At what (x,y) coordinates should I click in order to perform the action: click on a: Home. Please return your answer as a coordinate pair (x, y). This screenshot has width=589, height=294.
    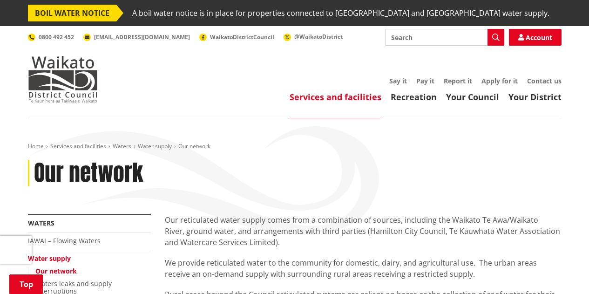
    Looking at the image, I should click on (36, 146).